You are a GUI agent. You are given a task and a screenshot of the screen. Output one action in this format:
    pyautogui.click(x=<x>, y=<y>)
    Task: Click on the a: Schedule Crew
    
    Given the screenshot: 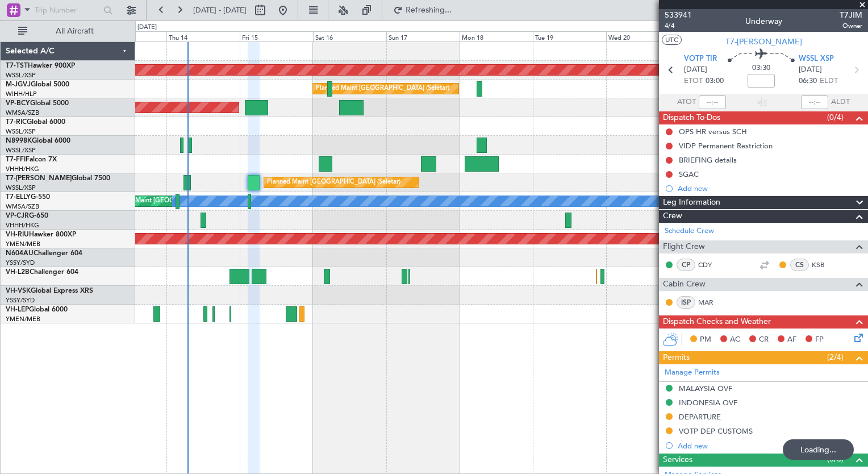 What is the action you would take?
    pyautogui.click(x=689, y=232)
    